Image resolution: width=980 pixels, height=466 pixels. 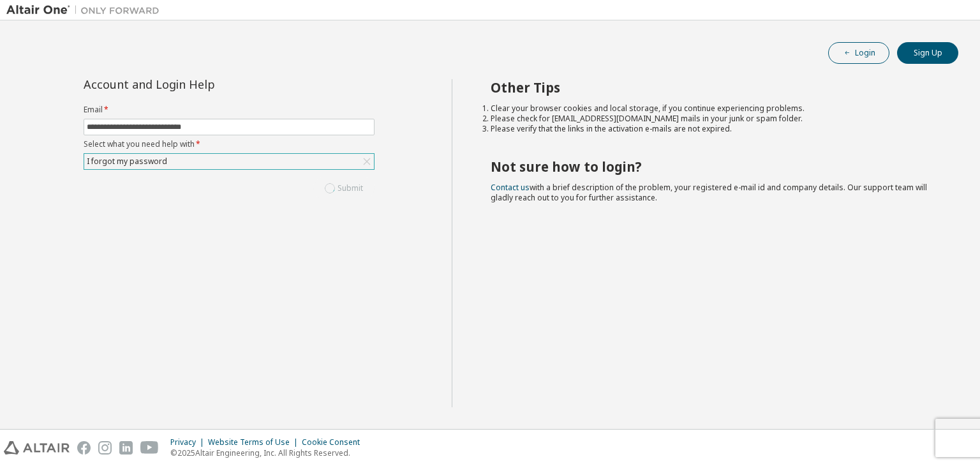 I want to click on img: Altair One, so click(x=86, y=10).